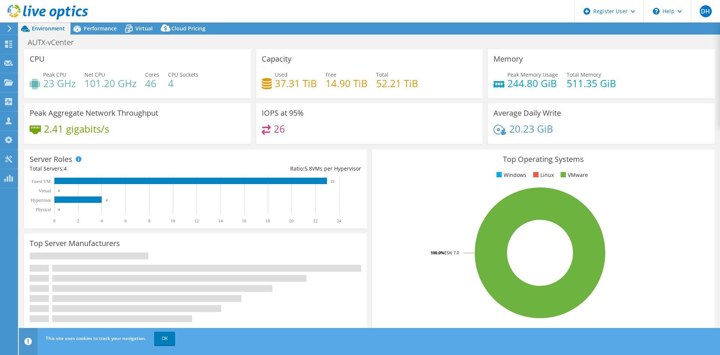 The height and width of the screenshot is (355, 720). What do you see at coordinates (511, 175) in the screenshot?
I see `li: Windows` at bounding box center [511, 175].